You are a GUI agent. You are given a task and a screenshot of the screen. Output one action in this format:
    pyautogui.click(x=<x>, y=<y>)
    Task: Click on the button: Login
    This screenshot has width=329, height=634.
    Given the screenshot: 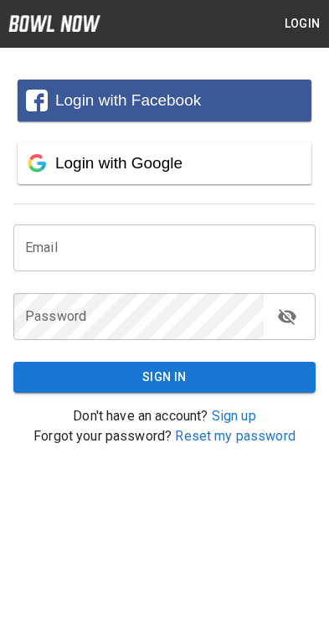 What is the action you would take?
    pyautogui.click(x=302, y=23)
    